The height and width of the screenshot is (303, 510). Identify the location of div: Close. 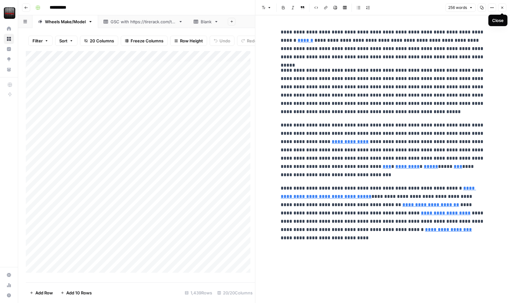
(498, 20).